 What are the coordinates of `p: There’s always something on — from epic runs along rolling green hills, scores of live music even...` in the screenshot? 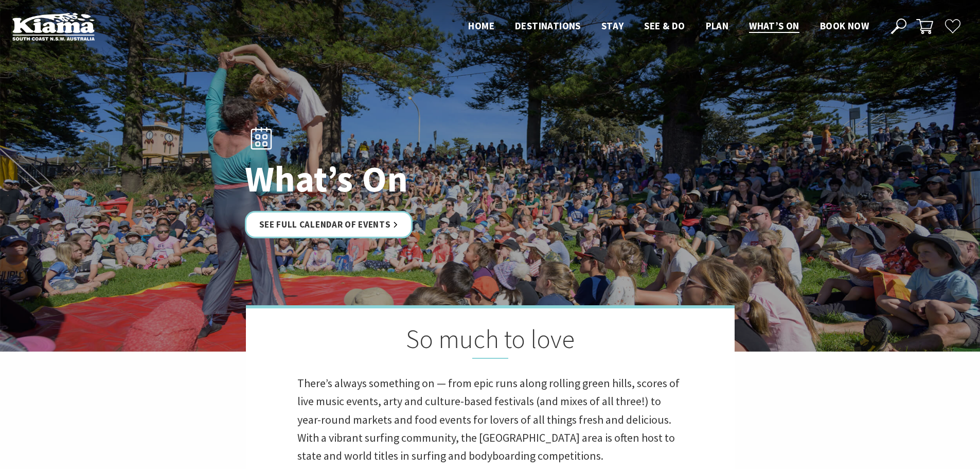 It's located at (491, 419).